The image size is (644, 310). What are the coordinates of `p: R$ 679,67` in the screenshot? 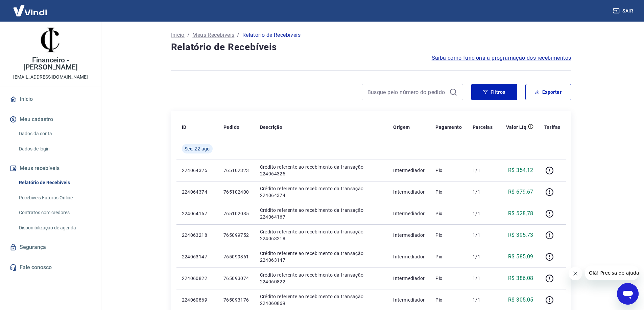 It's located at (521, 192).